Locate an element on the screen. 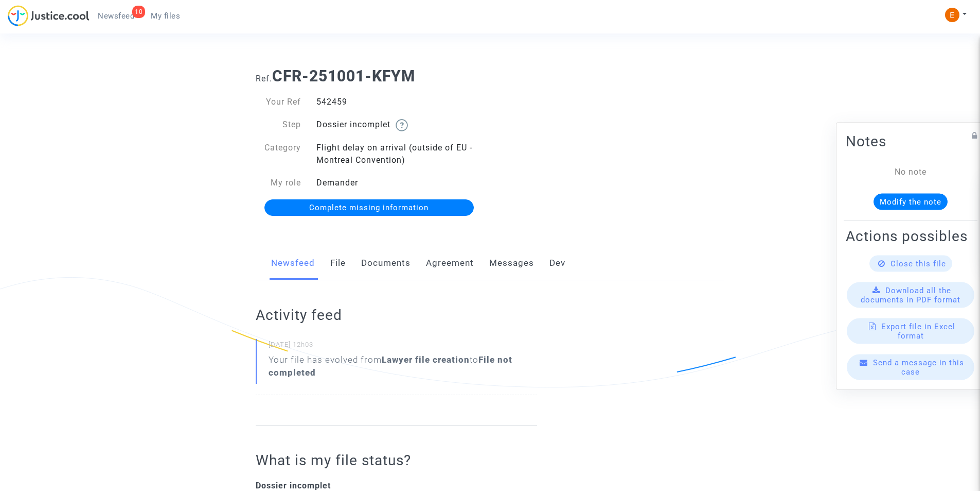 The image size is (980, 491). span: Ref. is located at coordinates (264, 78).